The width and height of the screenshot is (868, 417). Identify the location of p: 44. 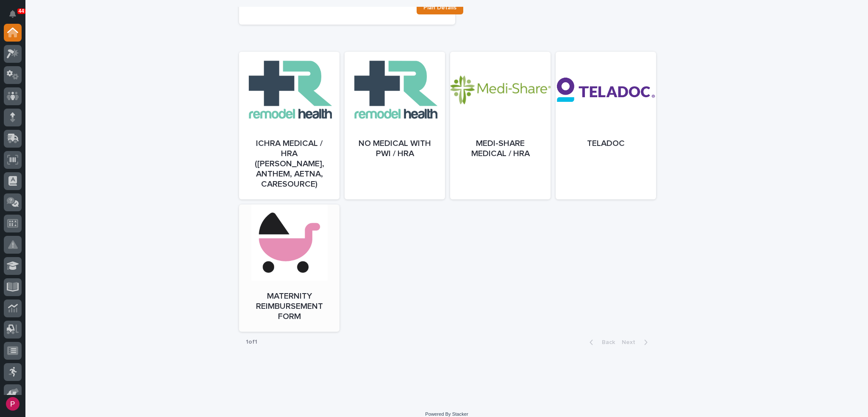
(21, 11).